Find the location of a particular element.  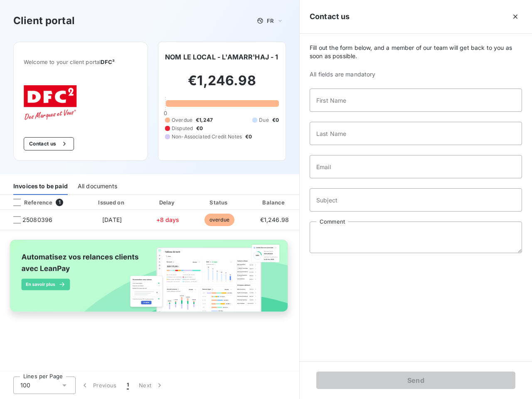

button: Previous is located at coordinates (99, 385).